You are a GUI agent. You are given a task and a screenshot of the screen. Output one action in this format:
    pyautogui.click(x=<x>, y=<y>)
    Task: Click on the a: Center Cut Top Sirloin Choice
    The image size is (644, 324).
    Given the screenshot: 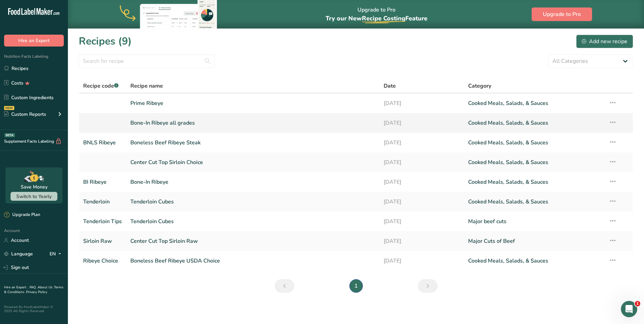 What is the action you would take?
    pyautogui.click(x=253, y=162)
    